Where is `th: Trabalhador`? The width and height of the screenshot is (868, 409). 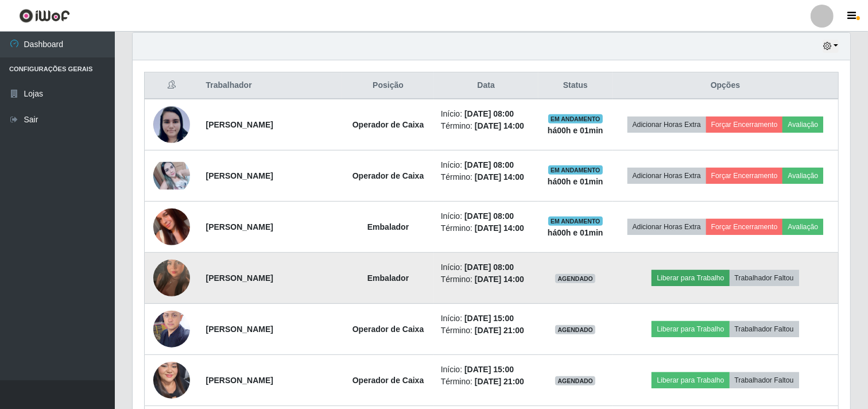
th: Trabalhador is located at coordinates (271, 85).